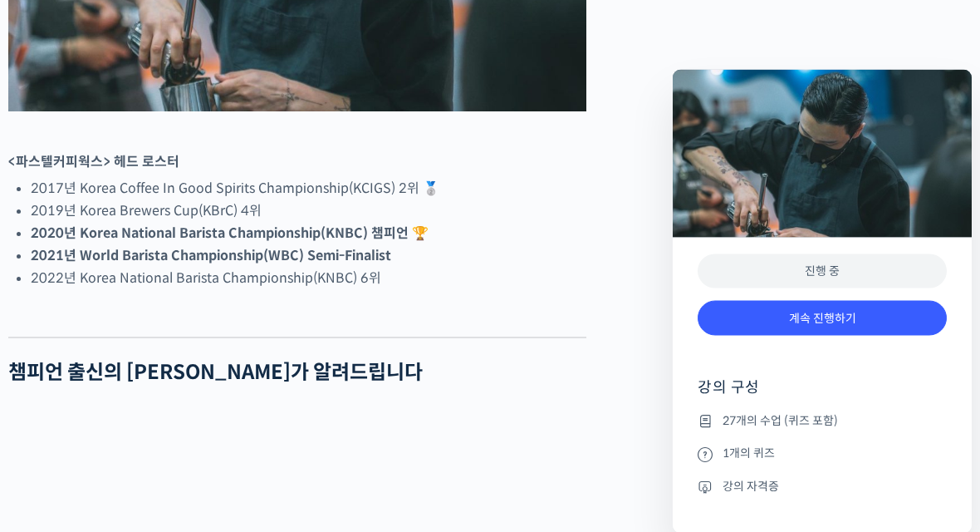 This screenshot has height=532, width=980. I want to click on li: 27개의 수업 (퀴즈 포함), so click(822, 421).